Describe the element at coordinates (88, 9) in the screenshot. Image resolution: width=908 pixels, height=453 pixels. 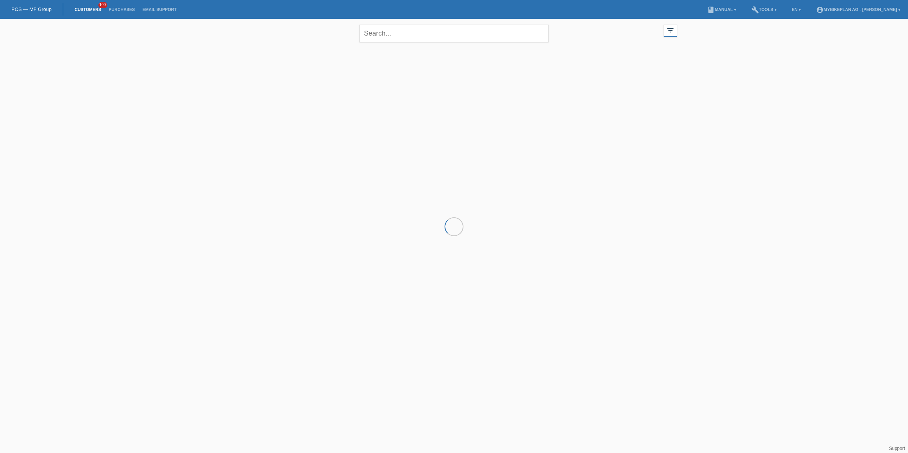
I see `a: Customers` at that location.